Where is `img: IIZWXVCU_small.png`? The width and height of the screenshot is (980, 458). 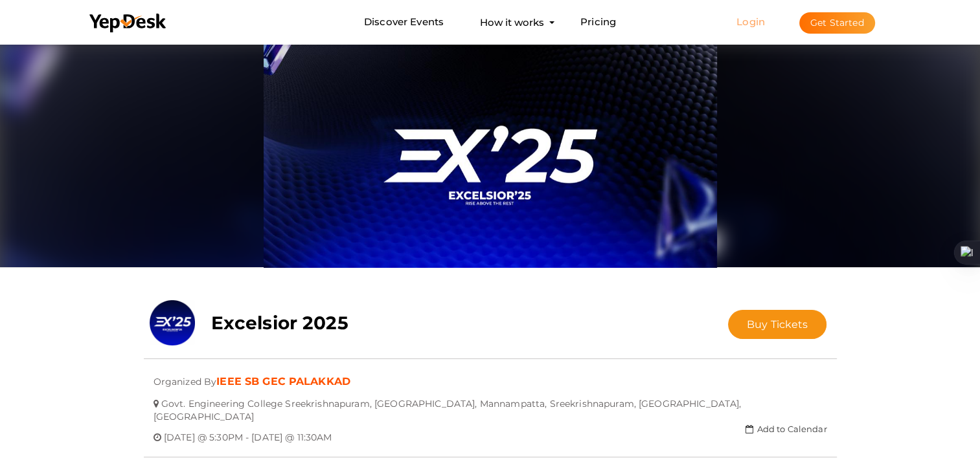 img: IIZWXVCU_small.png is located at coordinates (172, 323).